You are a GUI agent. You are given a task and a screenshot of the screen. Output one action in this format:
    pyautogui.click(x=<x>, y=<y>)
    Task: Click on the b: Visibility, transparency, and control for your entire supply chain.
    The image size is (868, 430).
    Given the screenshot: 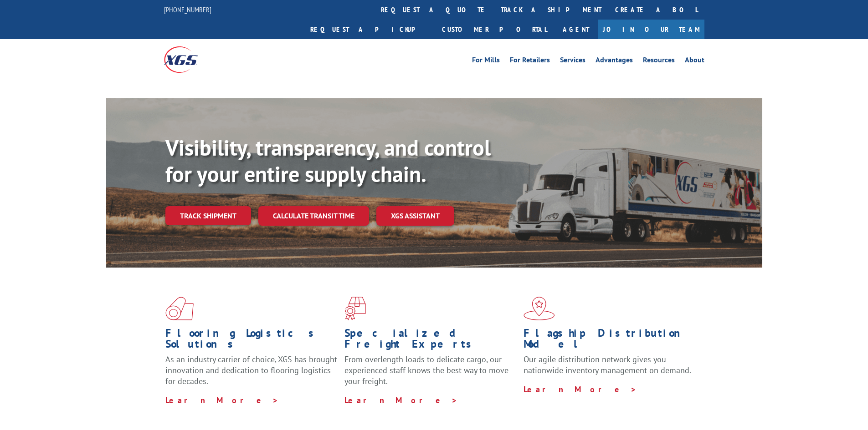 What is the action you would take?
    pyautogui.click(x=328, y=160)
    